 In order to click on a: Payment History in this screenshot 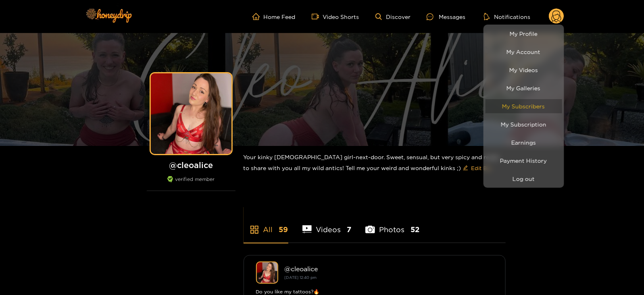, I will do `click(524, 160)`.